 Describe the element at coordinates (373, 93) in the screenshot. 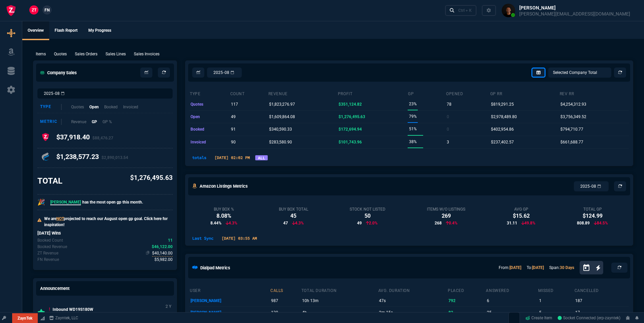

I see `th: Profit` at that location.